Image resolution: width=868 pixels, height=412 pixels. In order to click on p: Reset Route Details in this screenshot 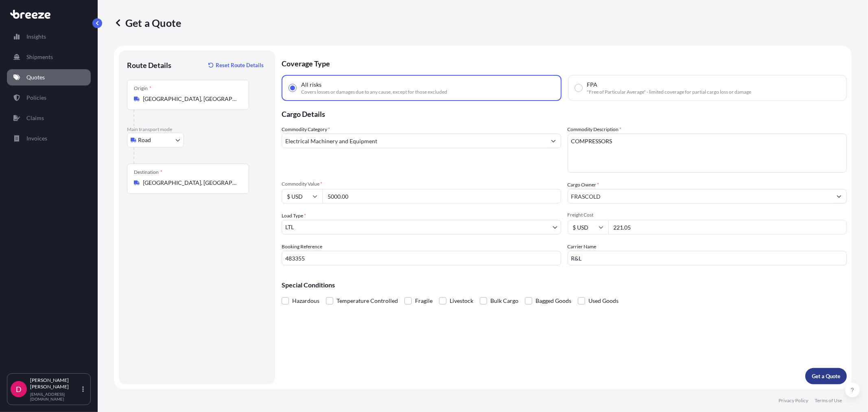, I will do `click(239, 65)`.